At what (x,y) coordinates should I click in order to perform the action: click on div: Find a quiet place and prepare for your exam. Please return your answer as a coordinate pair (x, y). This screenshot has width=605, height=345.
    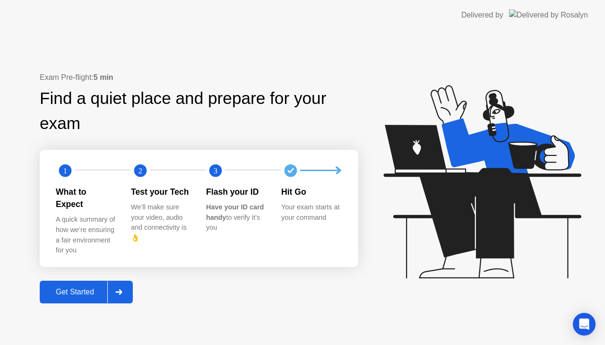
    Looking at the image, I should click on (199, 111).